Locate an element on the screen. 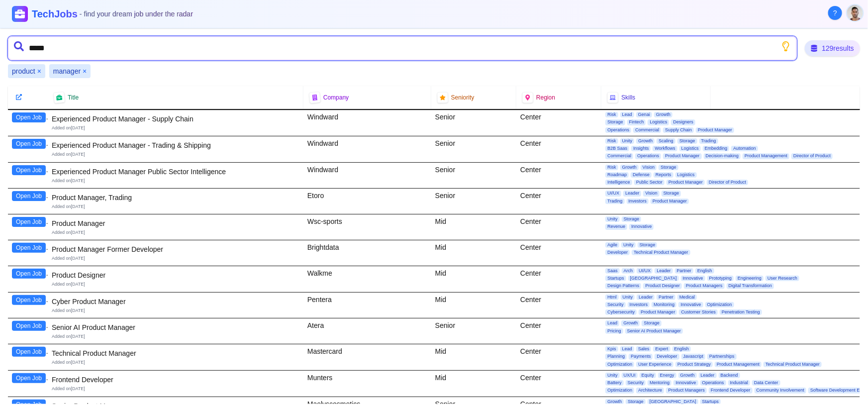  span: Monitoring is located at coordinates (664, 304).